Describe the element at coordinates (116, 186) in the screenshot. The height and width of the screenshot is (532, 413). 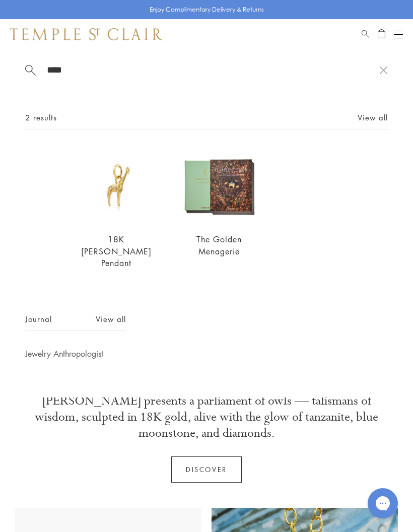
I see `a: P31854-GIRAFSM` at that location.